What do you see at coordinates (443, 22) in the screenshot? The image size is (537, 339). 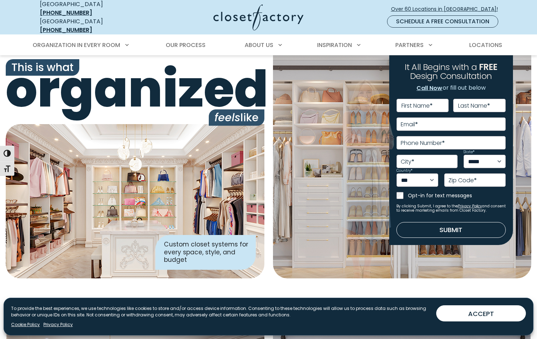 I see `a: Schedule a Free Consultation` at bounding box center [443, 22].